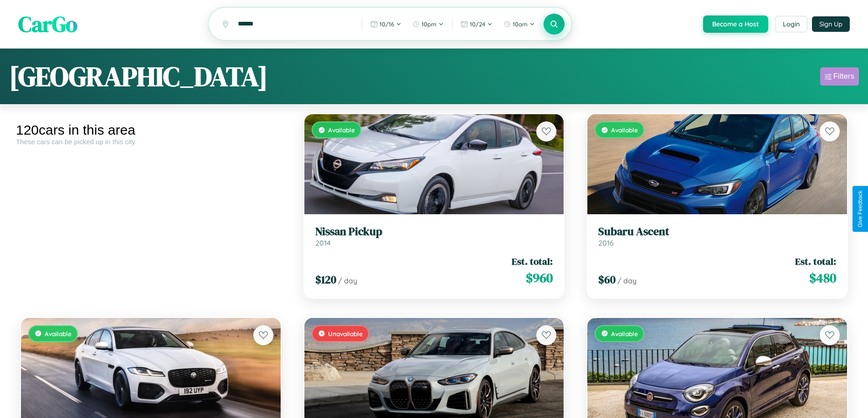  What do you see at coordinates (47, 25) in the screenshot?
I see `span: CarGo` at bounding box center [47, 25].